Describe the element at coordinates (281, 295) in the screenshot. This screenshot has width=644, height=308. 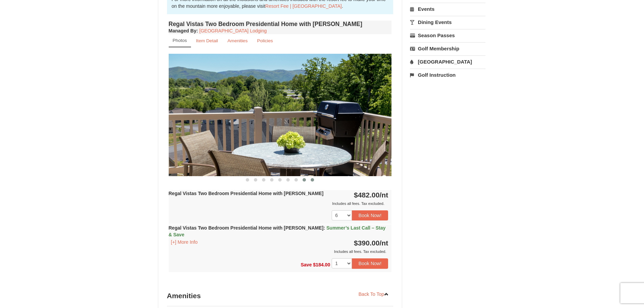
I see `h3: Amenities` at that location.